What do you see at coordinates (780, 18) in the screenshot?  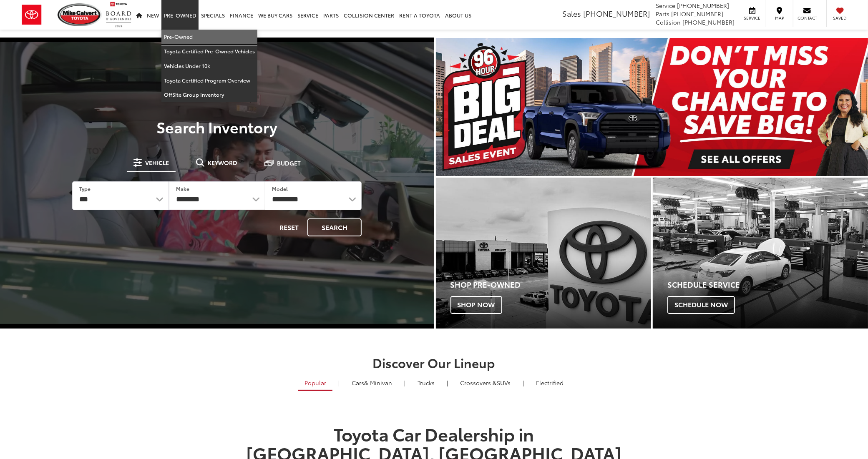 I see `span: Map` at bounding box center [780, 18].